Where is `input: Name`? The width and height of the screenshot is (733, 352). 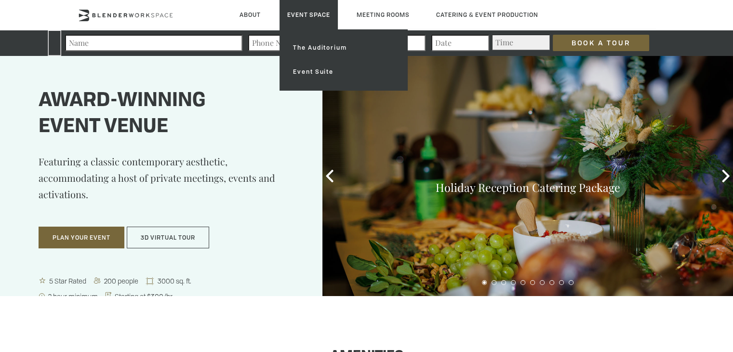 input: Name is located at coordinates (154, 43).